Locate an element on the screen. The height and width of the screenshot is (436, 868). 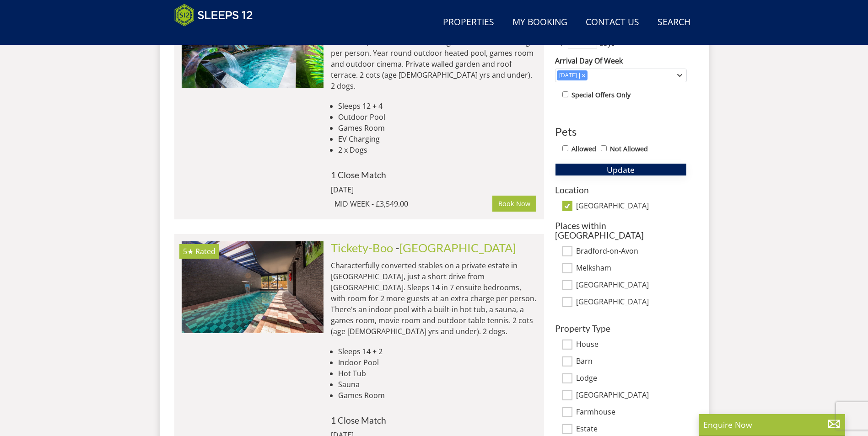
li: Sauna is located at coordinates (438, 384).